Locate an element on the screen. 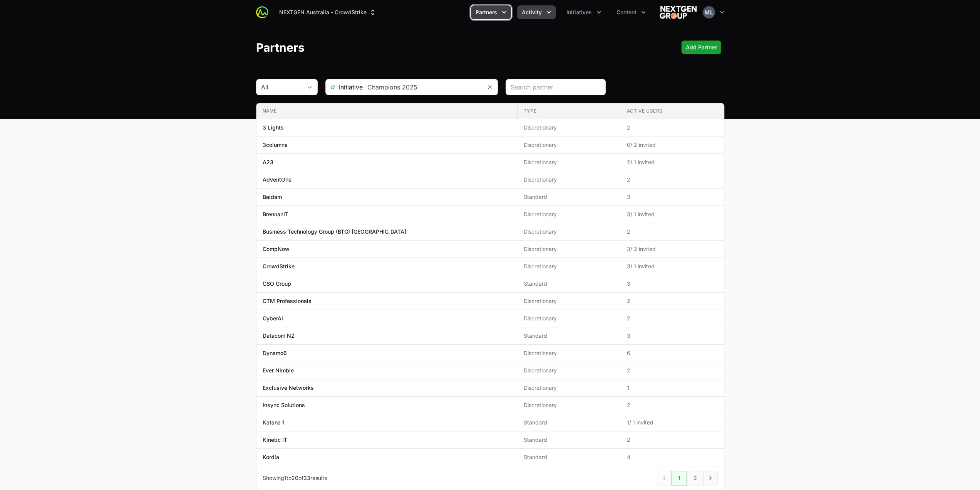  span: 3 / 2 invited is located at coordinates (673, 249).